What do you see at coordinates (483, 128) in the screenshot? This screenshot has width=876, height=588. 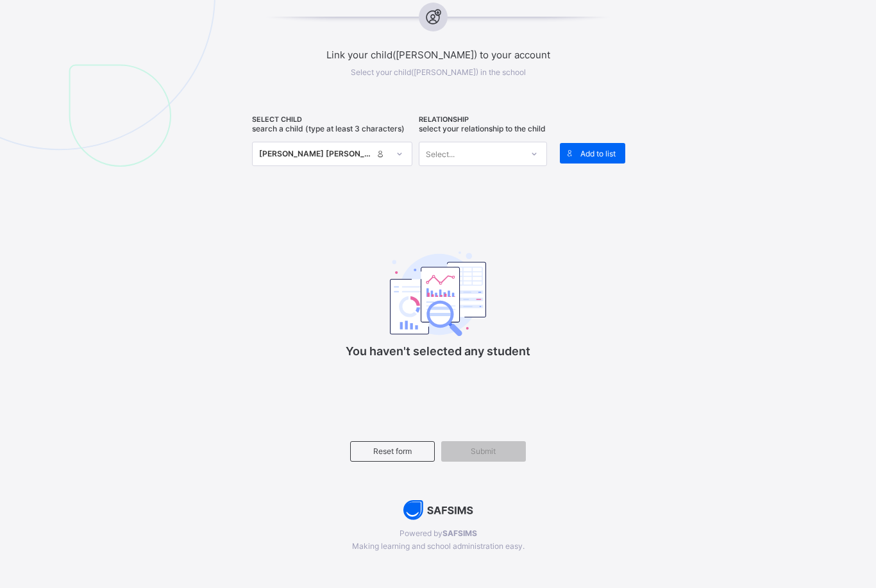 I see `span: Select your relationship to the child` at bounding box center [483, 128].